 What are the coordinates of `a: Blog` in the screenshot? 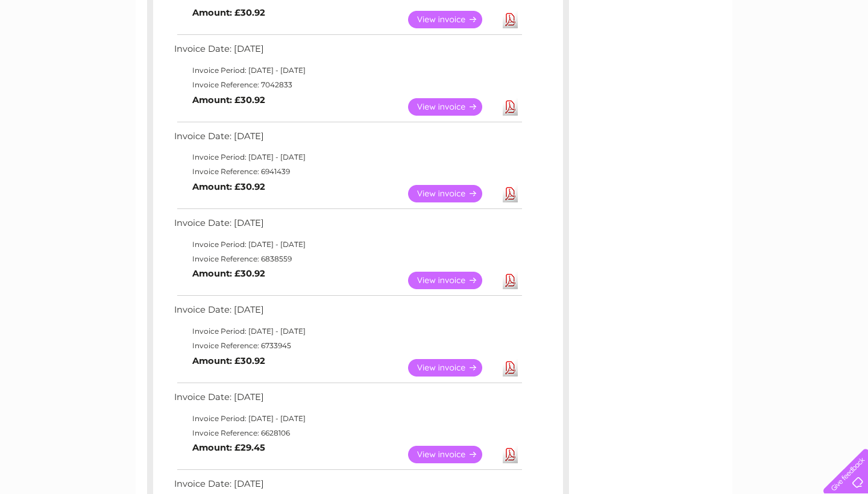 It's located at (771, 56).